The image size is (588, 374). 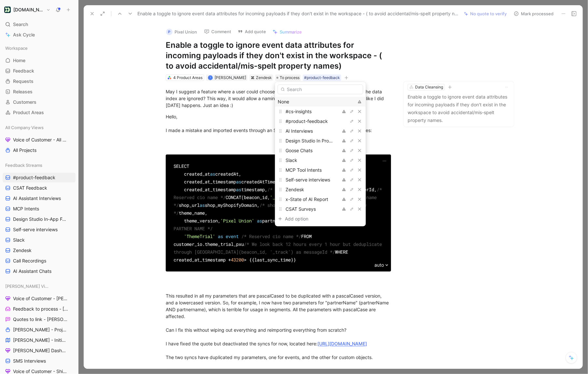 I want to click on div: x-State of AI Report, so click(x=320, y=200).